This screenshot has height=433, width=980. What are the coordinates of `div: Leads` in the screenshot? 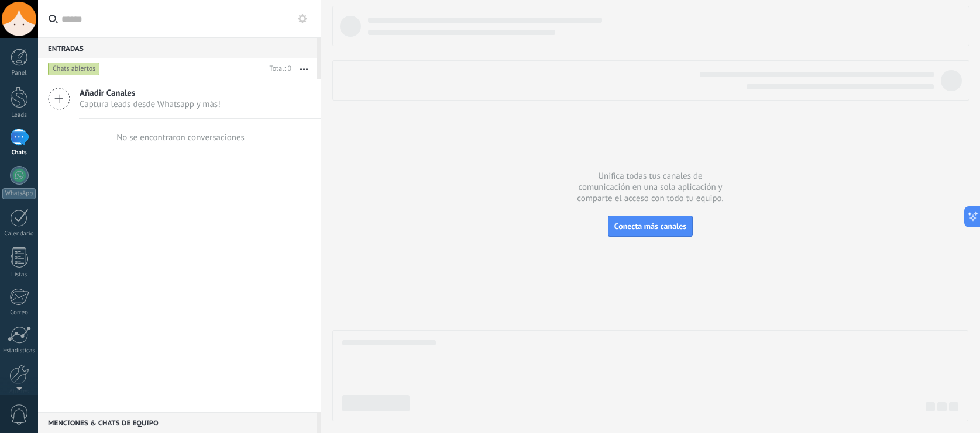 It's located at (20, 115).